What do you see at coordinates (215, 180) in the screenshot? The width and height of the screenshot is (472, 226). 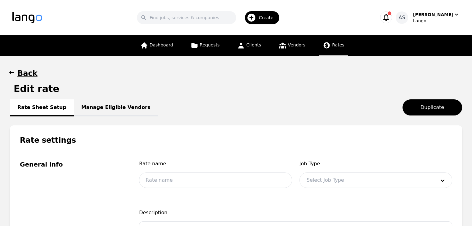 I see `input: Rate name` at bounding box center [215, 180].